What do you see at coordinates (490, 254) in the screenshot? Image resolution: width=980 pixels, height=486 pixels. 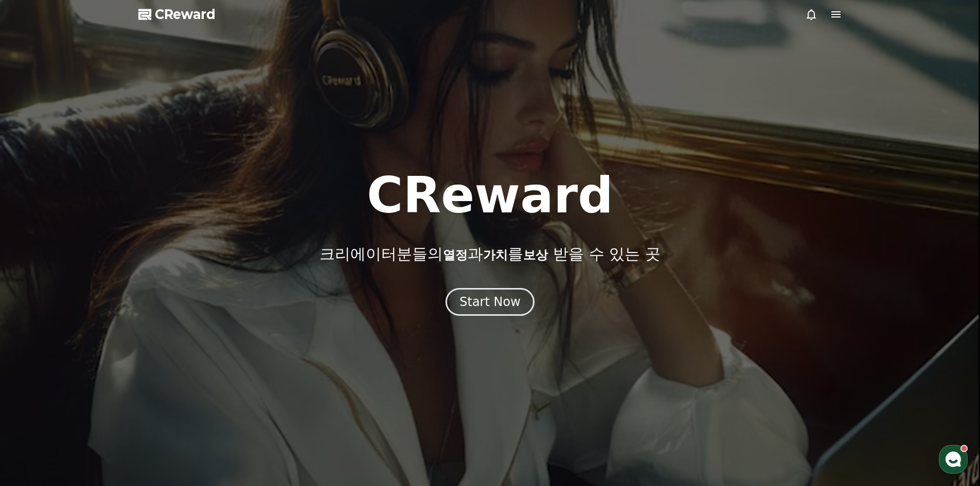 I see `p: 크리에이터분들의 과 를 받을 수 있는 곳` at bounding box center [490, 254].